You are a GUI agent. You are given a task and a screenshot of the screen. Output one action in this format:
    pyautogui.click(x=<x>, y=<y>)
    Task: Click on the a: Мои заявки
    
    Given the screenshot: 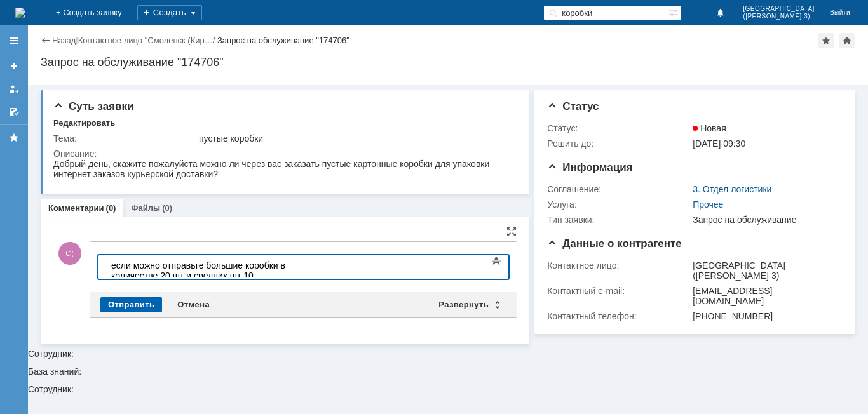 What is the action you would take?
    pyautogui.click(x=14, y=89)
    